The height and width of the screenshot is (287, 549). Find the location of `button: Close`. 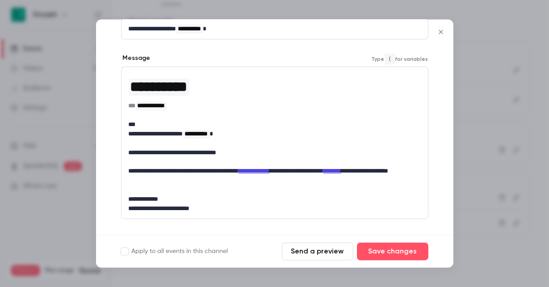

button: Close is located at coordinates (441, 32).